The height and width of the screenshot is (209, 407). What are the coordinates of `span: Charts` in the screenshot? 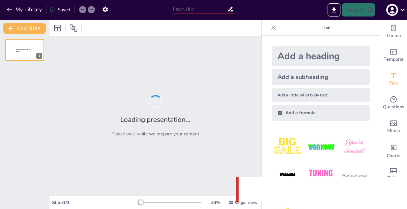 It's located at (394, 156).